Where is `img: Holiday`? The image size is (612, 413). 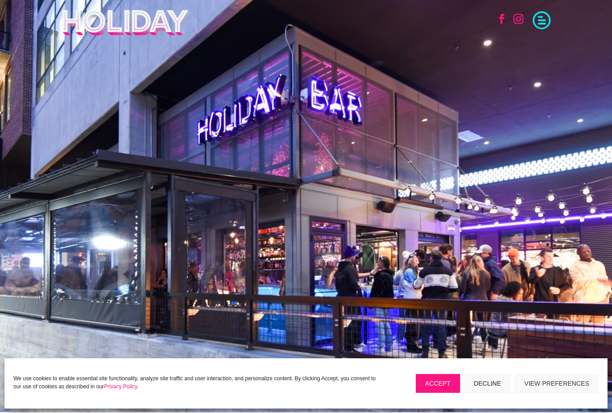
img: Holiday is located at coordinates (126, 22).